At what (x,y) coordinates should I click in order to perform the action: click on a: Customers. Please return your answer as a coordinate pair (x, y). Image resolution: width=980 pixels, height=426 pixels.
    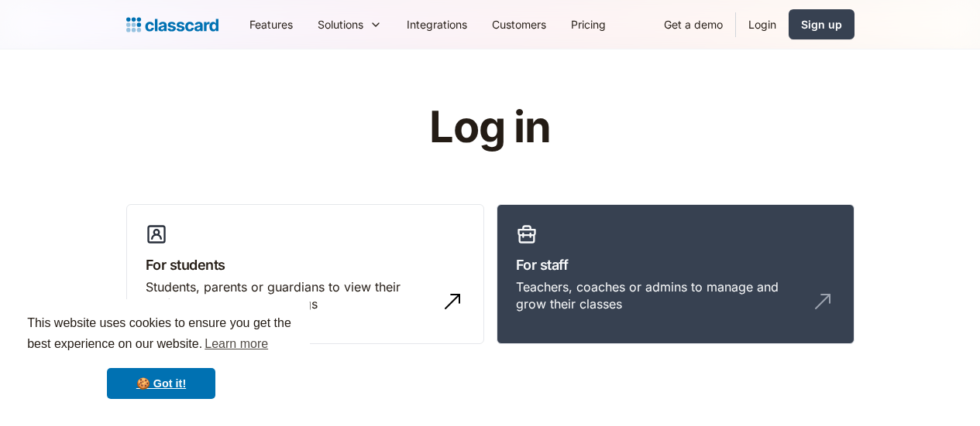
    Looking at the image, I should click on (519, 24).